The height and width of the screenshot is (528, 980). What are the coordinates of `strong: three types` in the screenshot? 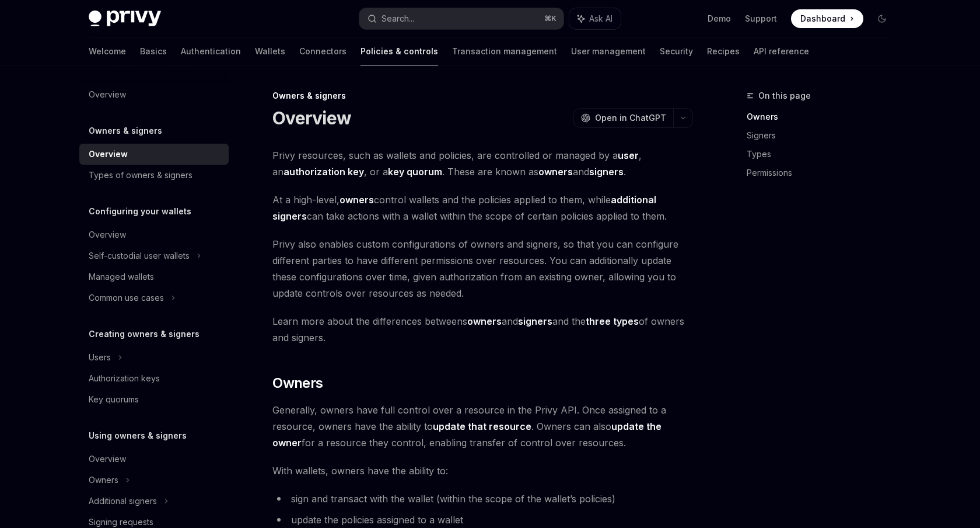 It's located at (612, 321).